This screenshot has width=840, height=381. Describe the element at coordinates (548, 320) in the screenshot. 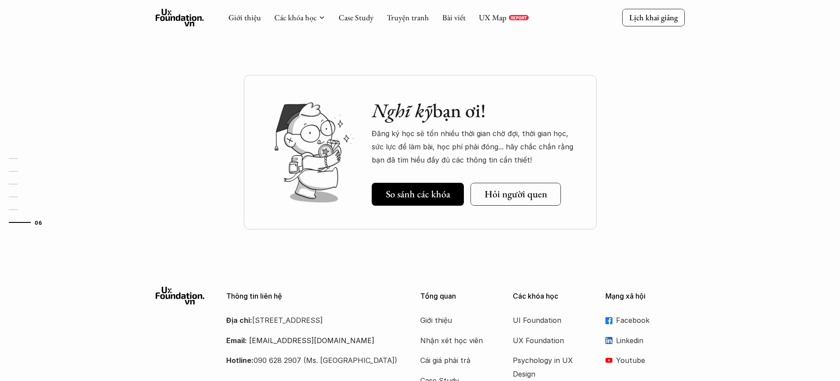

I see `p: UI Foundation` at that location.